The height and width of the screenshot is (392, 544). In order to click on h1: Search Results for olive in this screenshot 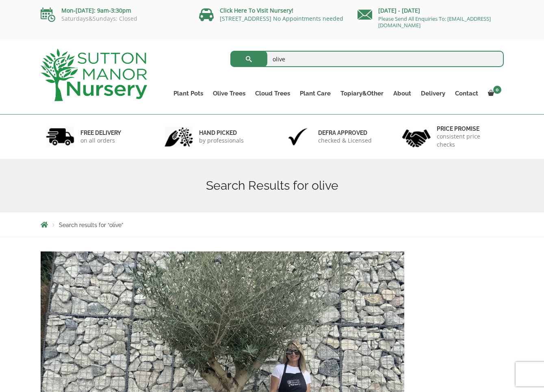, I will do `click(272, 186)`.